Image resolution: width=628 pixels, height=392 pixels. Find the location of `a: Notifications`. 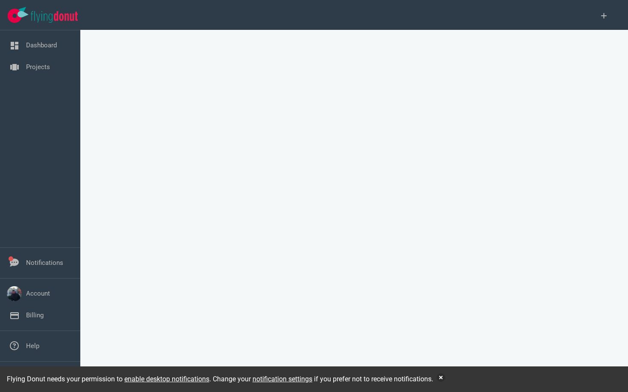

a: Notifications is located at coordinates (44, 263).